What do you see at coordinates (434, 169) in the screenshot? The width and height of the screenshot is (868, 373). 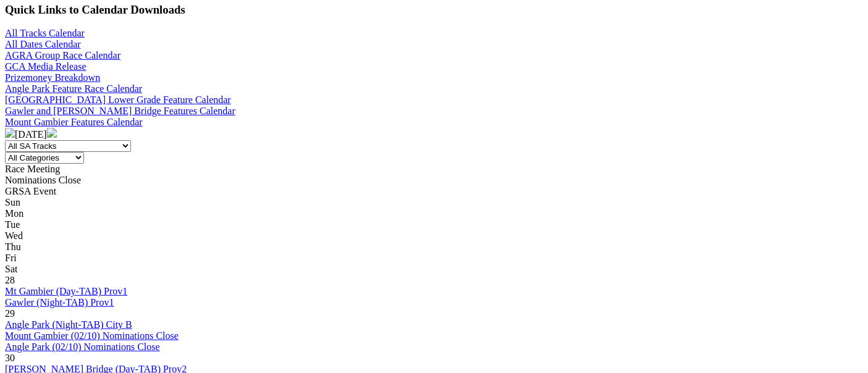 I see `div: Race Meeting` at bounding box center [434, 169].